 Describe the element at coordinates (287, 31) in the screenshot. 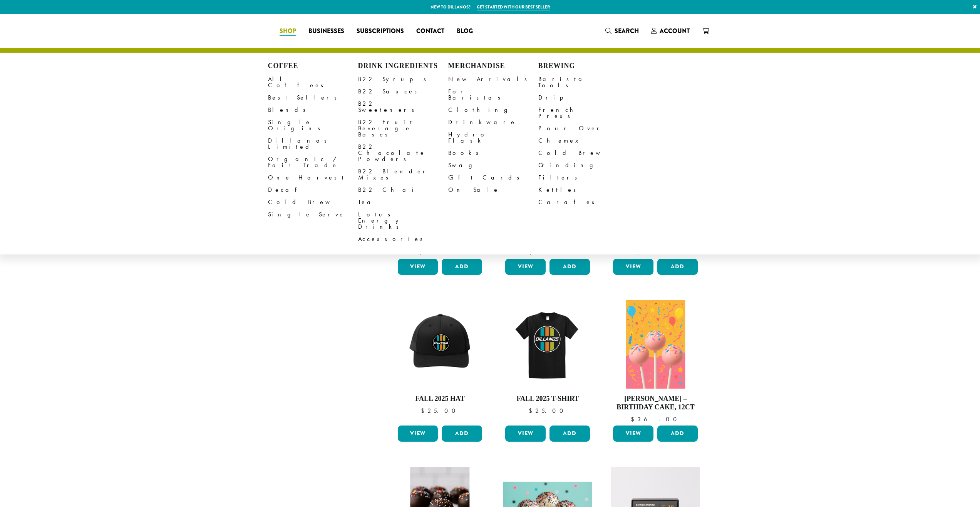

I see `span: Shop` at that location.